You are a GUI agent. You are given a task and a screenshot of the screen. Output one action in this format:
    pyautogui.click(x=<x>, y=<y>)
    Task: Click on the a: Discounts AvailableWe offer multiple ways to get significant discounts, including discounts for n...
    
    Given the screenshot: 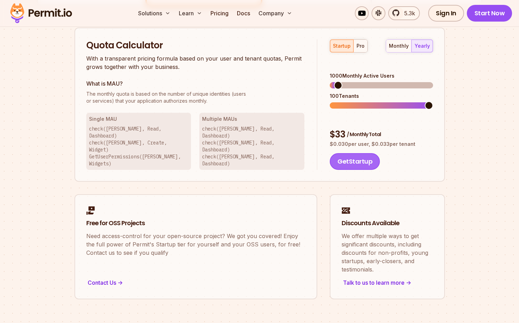 What is the action you would take?
    pyautogui.click(x=388, y=247)
    